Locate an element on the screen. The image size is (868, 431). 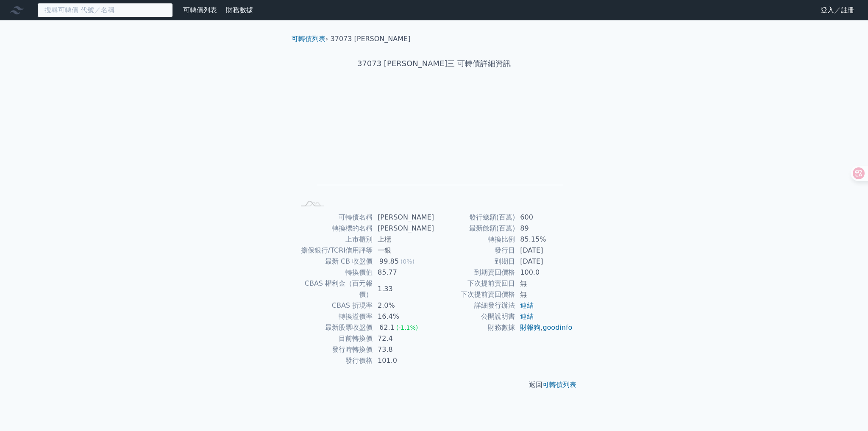
td: 擔保銀行/TCRI信用評等 is located at coordinates (334, 250).